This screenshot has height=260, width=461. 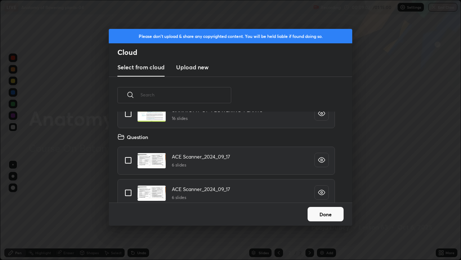 I want to click on div: Please don't upload & share any copyrighted content. You will be held liable if found doing so., so click(x=231, y=36).